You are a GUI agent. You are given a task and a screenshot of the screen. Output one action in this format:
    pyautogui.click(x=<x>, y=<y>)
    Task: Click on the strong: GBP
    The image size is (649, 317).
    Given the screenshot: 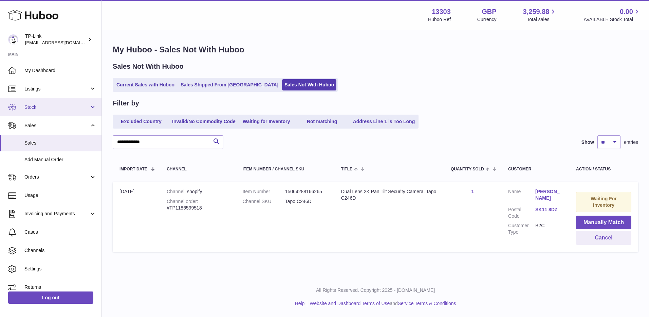 What is the action you would take?
    pyautogui.click(x=489, y=12)
    